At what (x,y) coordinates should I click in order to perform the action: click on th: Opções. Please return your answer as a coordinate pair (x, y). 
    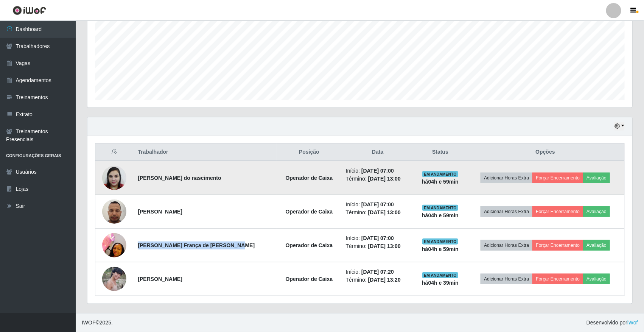
    Looking at the image, I should click on (545, 152).